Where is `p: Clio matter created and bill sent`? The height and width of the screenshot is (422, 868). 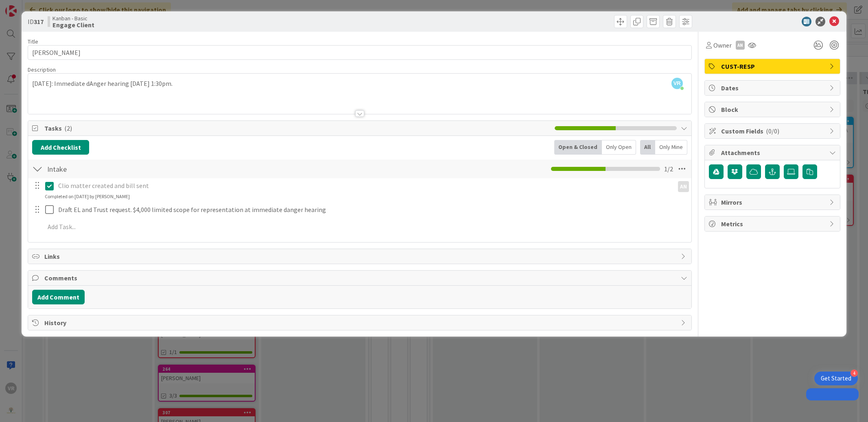
p: Clio matter created and bill sent is located at coordinates (364, 185).